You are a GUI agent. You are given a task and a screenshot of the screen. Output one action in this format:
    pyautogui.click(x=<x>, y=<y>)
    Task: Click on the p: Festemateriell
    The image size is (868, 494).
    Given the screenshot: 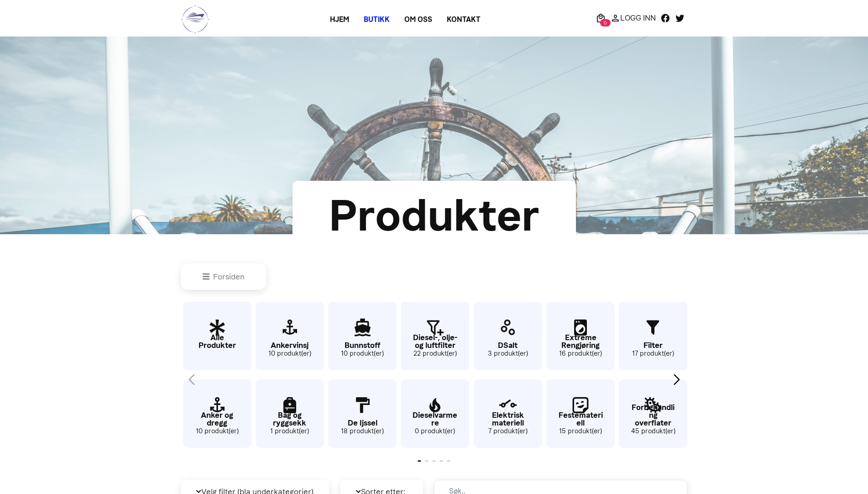 What is the action you would take?
    pyautogui.click(x=581, y=419)
    